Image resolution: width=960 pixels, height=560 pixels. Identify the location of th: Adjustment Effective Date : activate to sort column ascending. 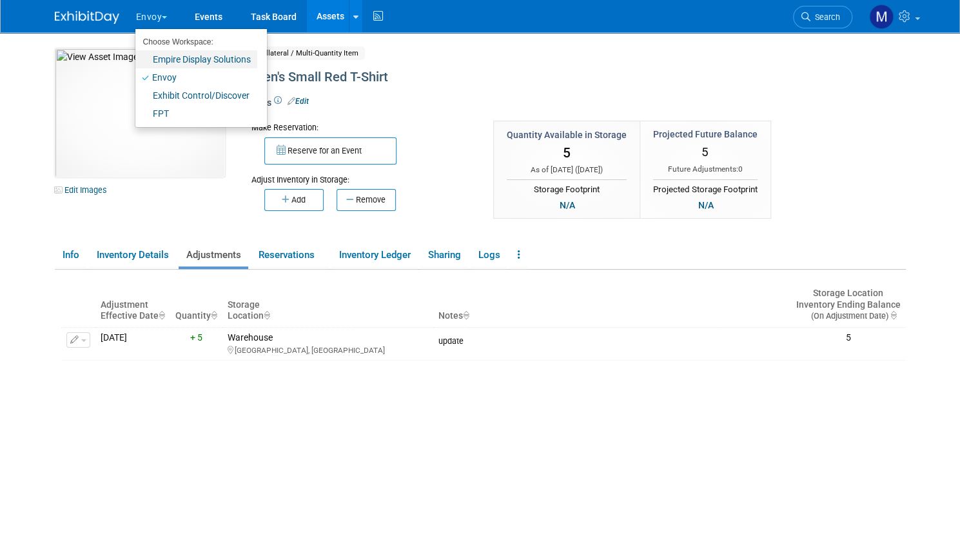
(133, 305).